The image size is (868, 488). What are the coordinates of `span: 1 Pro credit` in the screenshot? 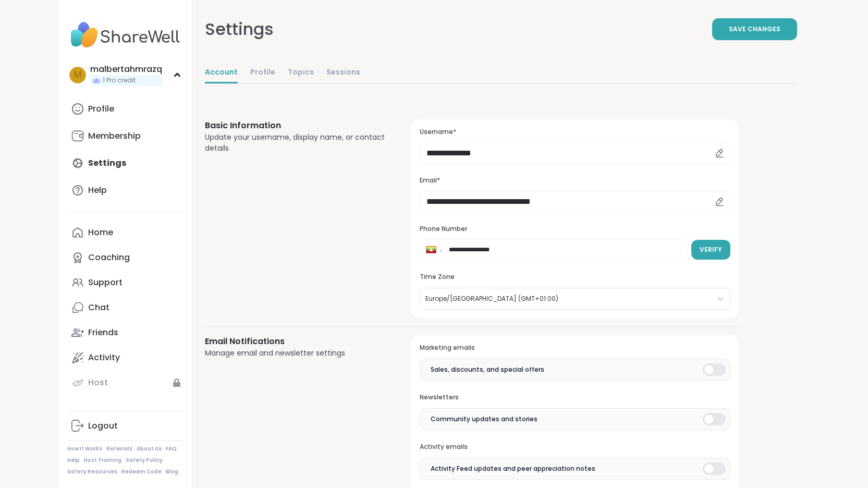 It's located at (119, 80).